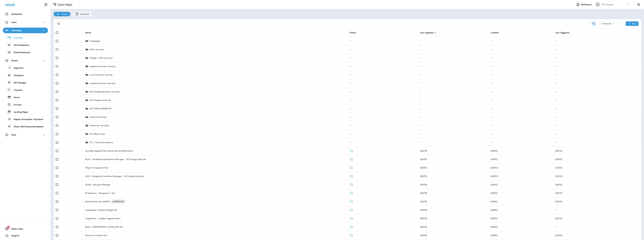  I want to click on p: QL08 - Lifecycle Manager, so click(98, 185).